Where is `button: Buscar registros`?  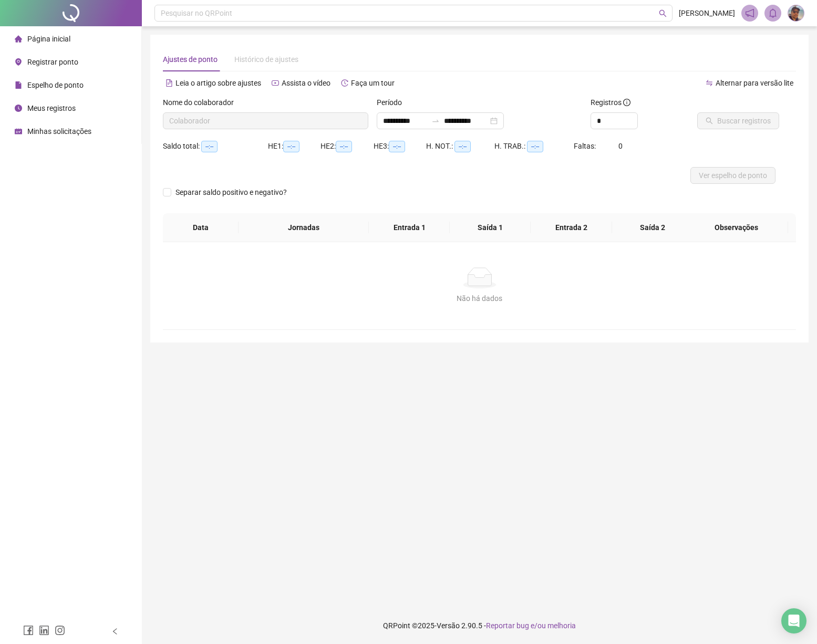
button: Buscar registros is located at coordinates (738, 121).